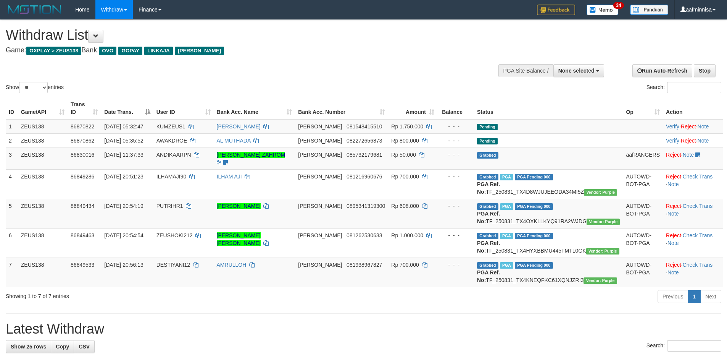 The height and width of the screenshot is (355, 727). I want to click on td: aafRANGERS, so click(643, 158).